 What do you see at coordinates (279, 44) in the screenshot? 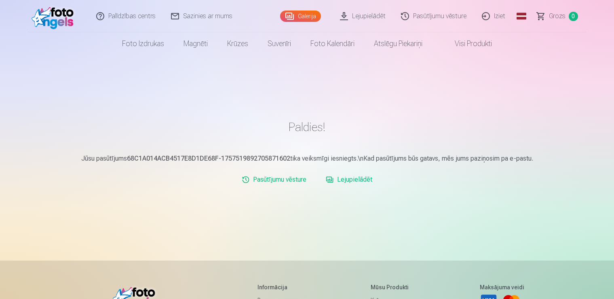
I see `a: Suvenīri` at bounding box center [279, 44].